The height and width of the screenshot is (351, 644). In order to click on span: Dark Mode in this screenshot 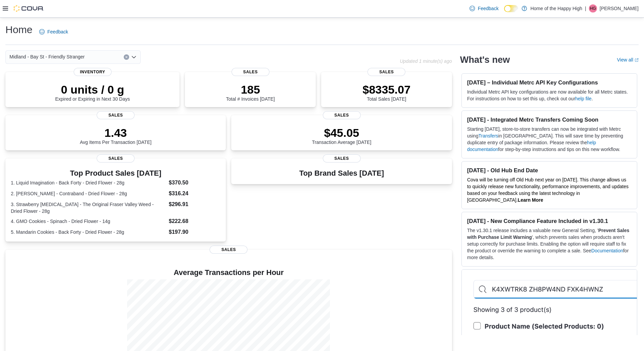, I will do `click(504, 12)`.